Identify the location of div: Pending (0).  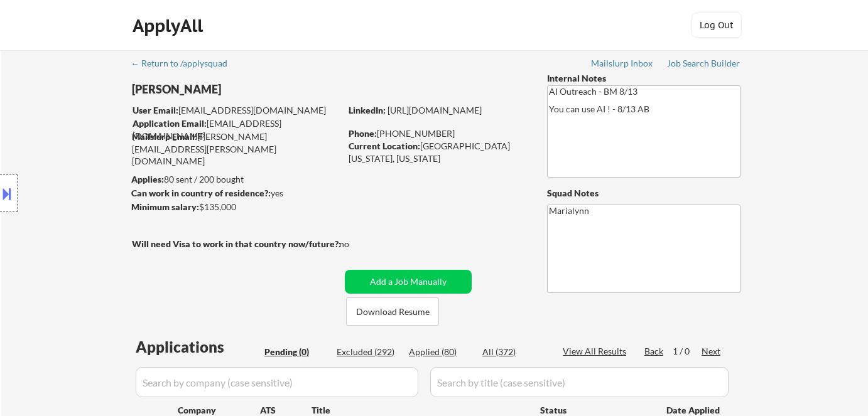
(295, 352).